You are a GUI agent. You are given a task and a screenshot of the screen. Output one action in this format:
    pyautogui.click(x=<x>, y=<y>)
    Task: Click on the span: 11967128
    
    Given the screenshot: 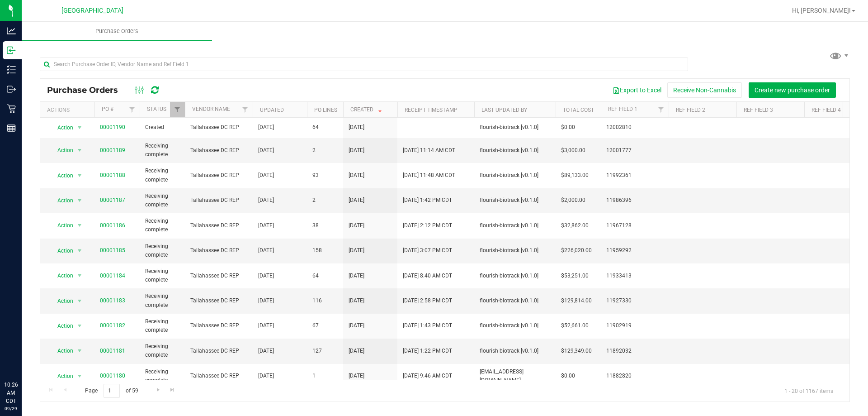 What is the action you would take?
    pyautogui.click(x=634, y=225)
    